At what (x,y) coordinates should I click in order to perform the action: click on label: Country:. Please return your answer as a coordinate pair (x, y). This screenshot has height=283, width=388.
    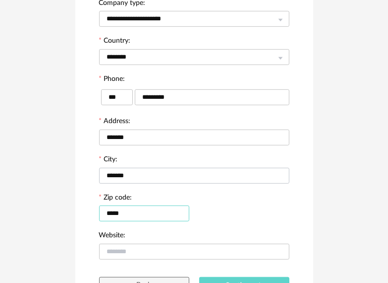
    Looking at the image, I should click on (115, 42).